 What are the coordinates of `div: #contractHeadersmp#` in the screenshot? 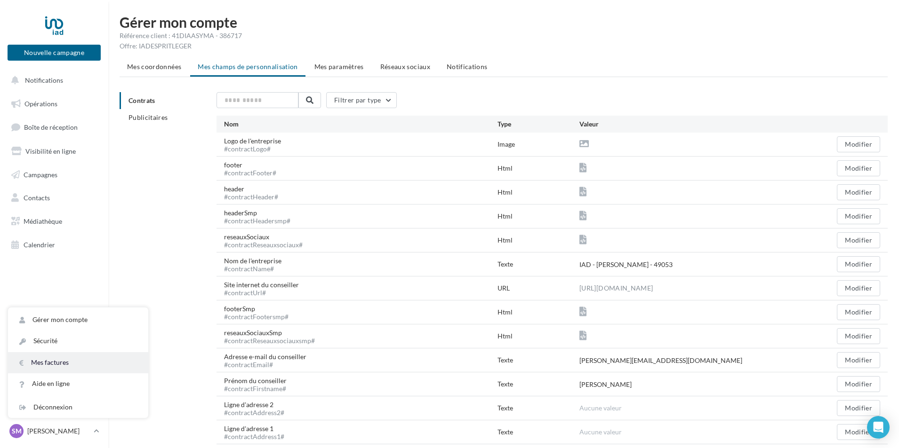 It's located at (257, 221).